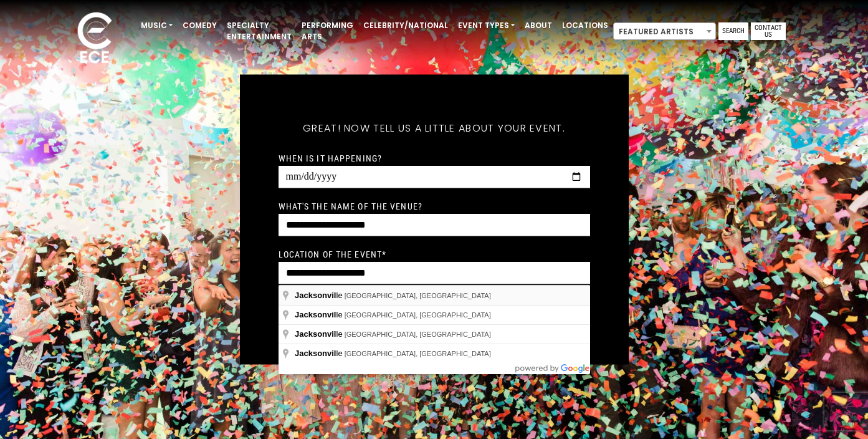 The height and width of the screenshot is (439, 868). Describe the element at coordinates (156, 26) in the screenshot. I see `a: Music` at that location.